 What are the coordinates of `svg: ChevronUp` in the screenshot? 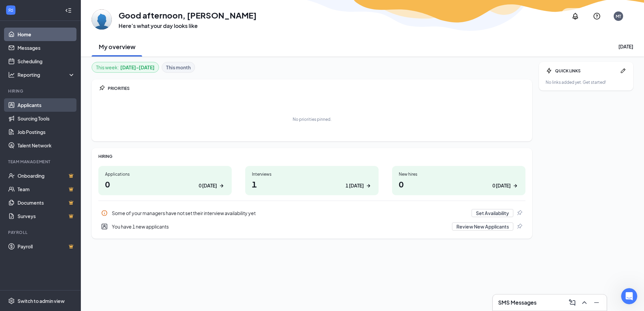 It's located at (584, 303).